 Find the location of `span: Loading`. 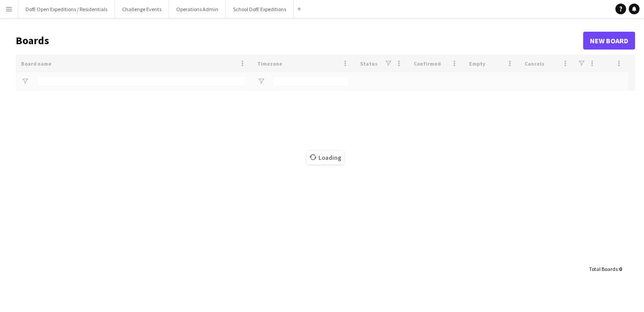

span: Loading is located at coordinates (325, 158).